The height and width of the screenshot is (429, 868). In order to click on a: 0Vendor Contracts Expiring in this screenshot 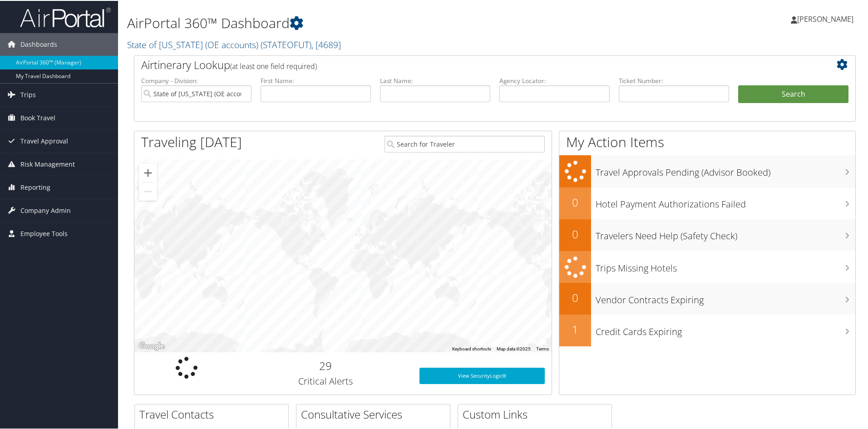, I will do `click(707, 298)`.